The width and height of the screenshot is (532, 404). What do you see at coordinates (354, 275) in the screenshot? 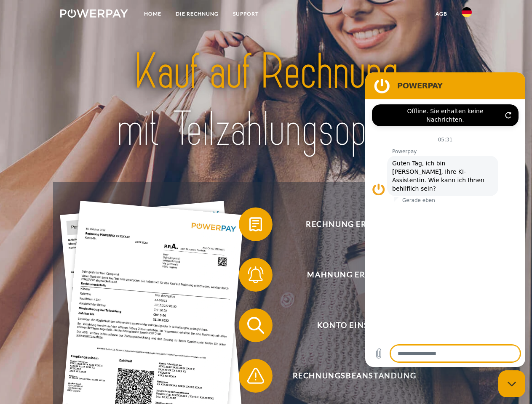
I see `span: Mahnung erhalten?` at bounding box center [354, 275].